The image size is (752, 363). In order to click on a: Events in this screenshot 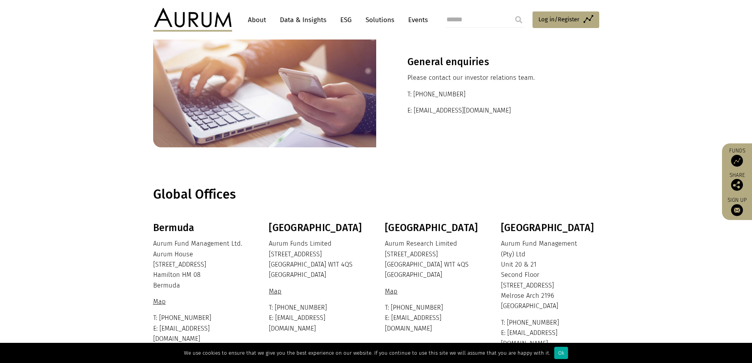, I will do `click(416, 20)`.